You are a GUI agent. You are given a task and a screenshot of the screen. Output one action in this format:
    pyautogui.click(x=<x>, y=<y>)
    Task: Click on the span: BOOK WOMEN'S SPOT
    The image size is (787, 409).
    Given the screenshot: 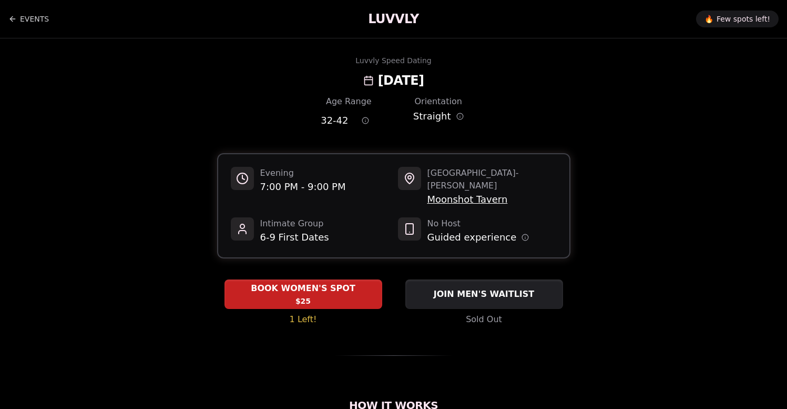 What is the action you would take?
    pyautogui.click(x=303, y=288)
    